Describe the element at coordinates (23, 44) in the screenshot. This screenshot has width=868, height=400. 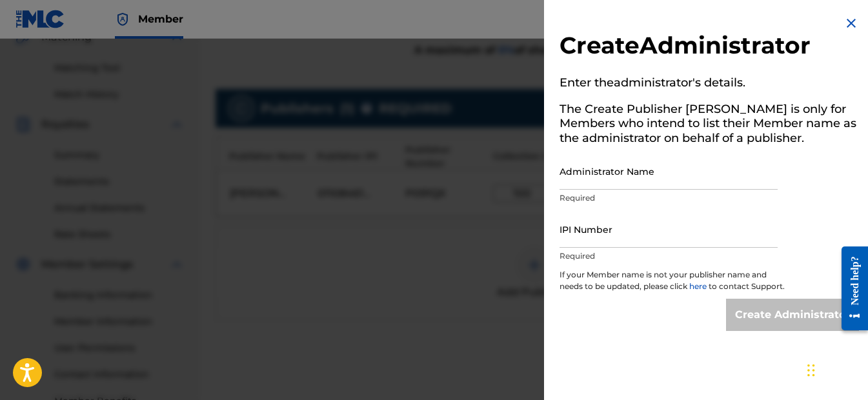
I see `div: Need help?` at that location.